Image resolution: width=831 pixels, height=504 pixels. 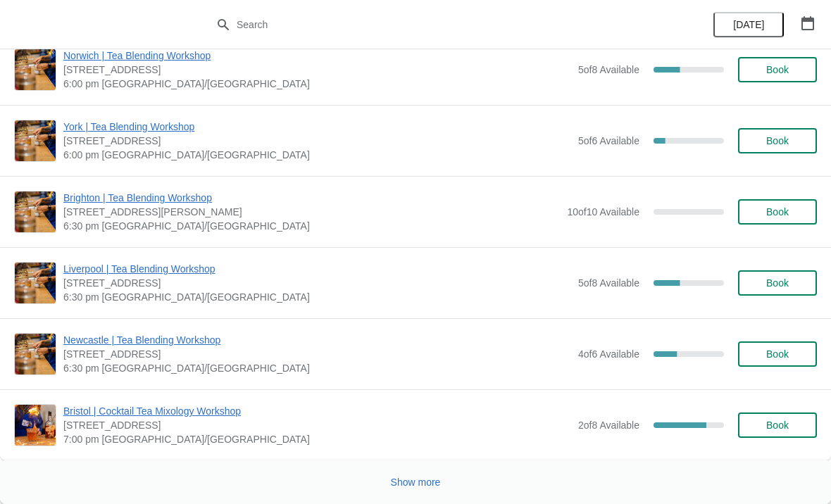 What do you see at coordinates (609, 141) in the screenshot?
I see `span: 5 of 6 Available` at bounding box center [609, 141].